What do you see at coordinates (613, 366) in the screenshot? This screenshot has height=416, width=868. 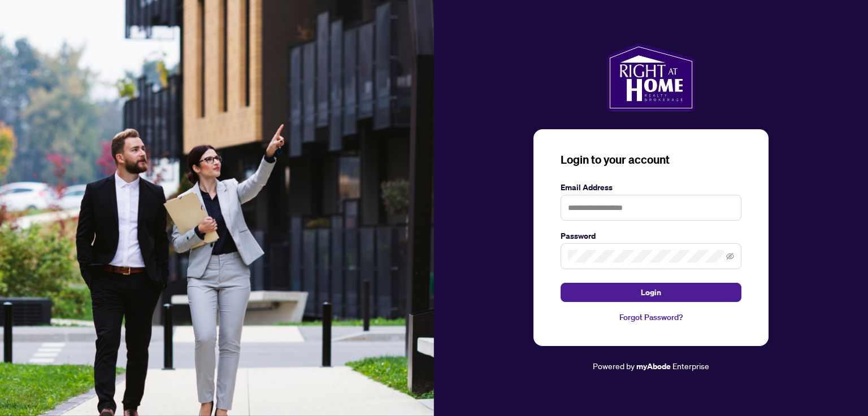 I see `span: Powered by` at bounding box center [613, 366].